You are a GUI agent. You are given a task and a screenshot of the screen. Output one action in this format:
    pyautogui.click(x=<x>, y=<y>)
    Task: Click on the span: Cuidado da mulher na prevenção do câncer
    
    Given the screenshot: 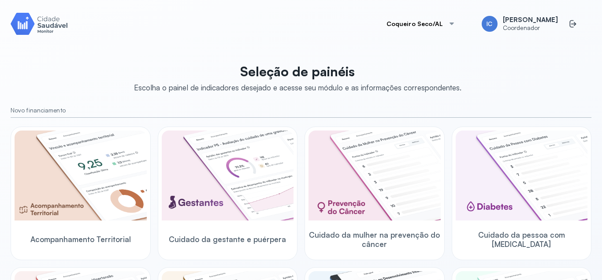 What is the action you would take?
    pyautogui.click(x=375, y=239)
    